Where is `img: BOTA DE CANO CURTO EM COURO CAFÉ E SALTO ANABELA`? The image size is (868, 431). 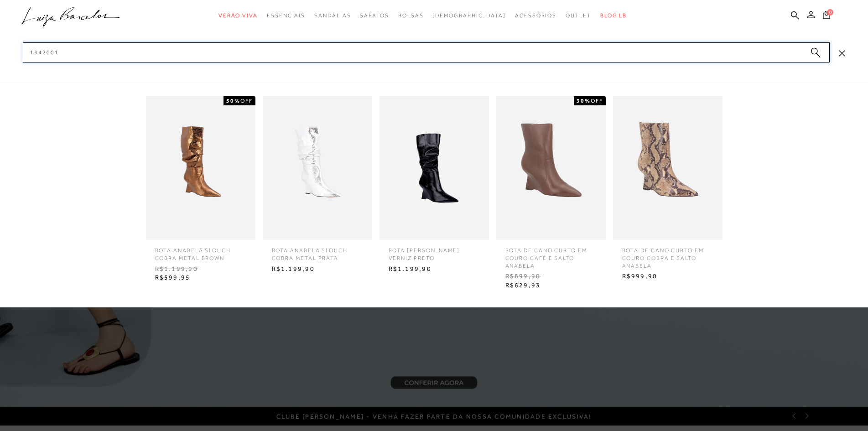
img: BOTA DE CANO CURTO EM COURO CAFÉ E SALTO ANABELA is located at coordinates (551, 168).